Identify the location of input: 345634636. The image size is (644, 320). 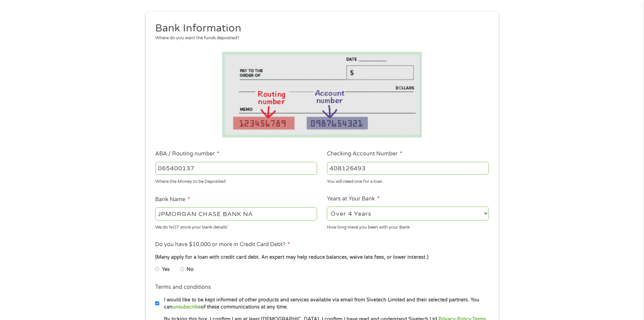
(408, 168).